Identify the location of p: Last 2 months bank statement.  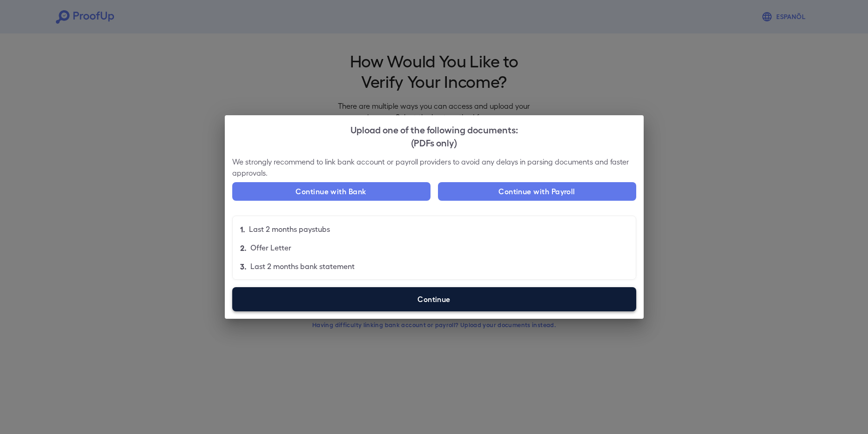
(302, 266).